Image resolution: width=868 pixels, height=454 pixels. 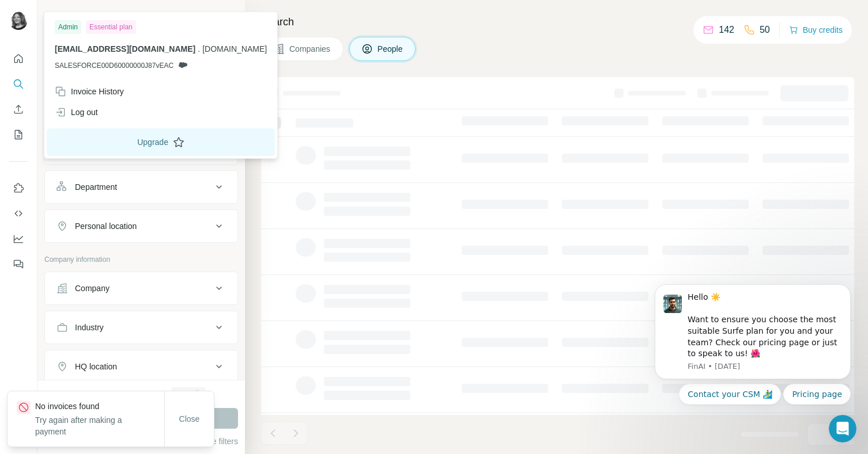 What do you see at coordinates (90, 92) in the screenshot?
I see `div: Invoice History` at bounding box center [90, 92].